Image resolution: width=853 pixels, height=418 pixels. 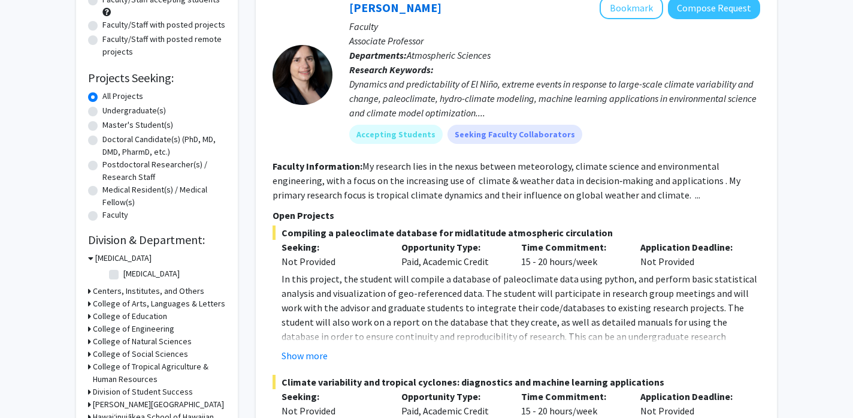 What do you see at coordinates (318, 166) in the screenshot?
I see `b: Faculty Information:` at bounding box center [318, 166].